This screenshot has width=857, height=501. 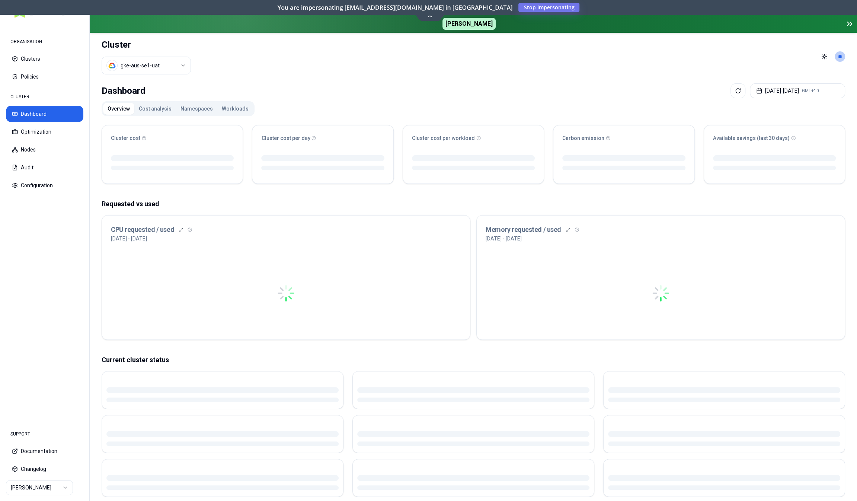 What do you see at coordinates (45, 97) in the screenshot?
I see `div: CLUSTER` at bounding box center [45, 97].